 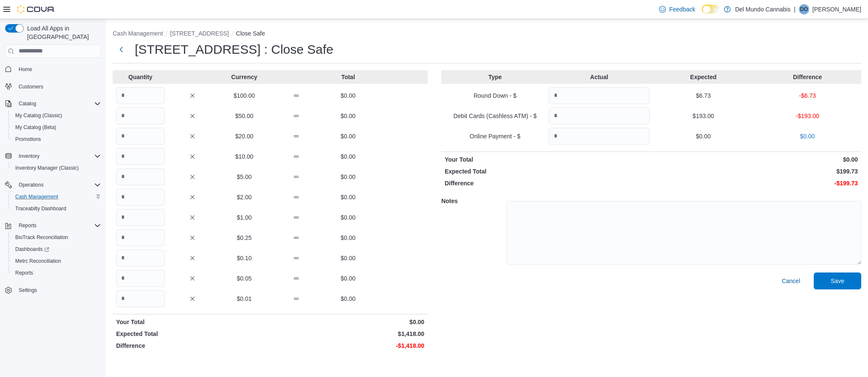 What do you see at coordinates (38, 262) in the screenshot?
I see `span: Metrc Reconciliation` at bounding box center [38, 262].